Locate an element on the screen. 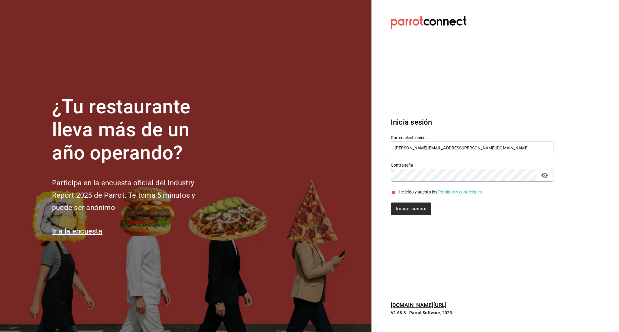 The height and width of the screenshot is (332, 619). a: Términos y condiciones. is located at coordinates (460, 192).